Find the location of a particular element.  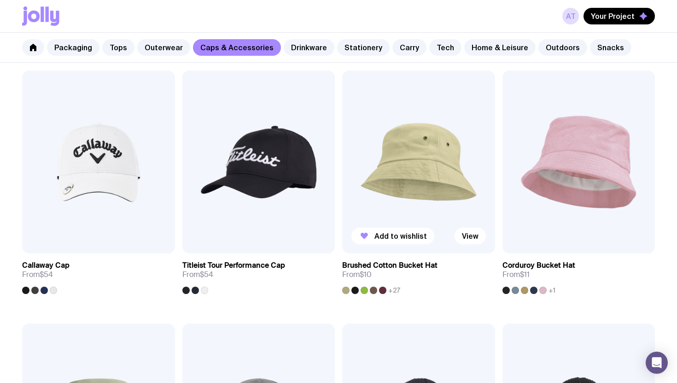

h3: Titleist Tour Performance Cap is located at coordinates (233, 265).